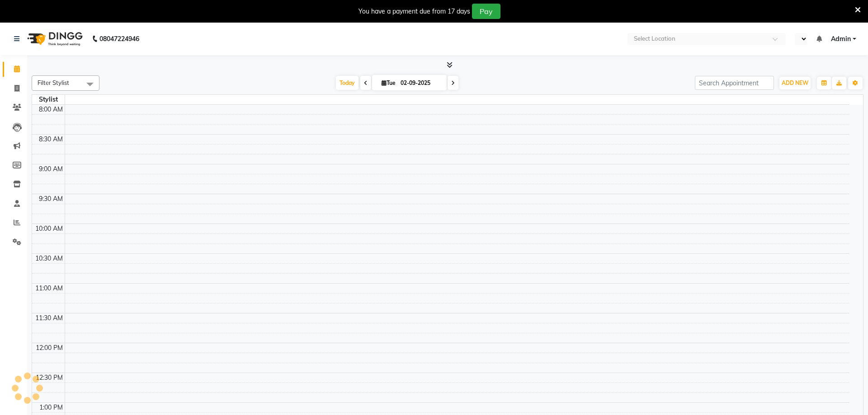  What do you see at coordinates (51, 408) in the screenshot?
I see `div: 1:00 PM` at bounding box center [51, 408].